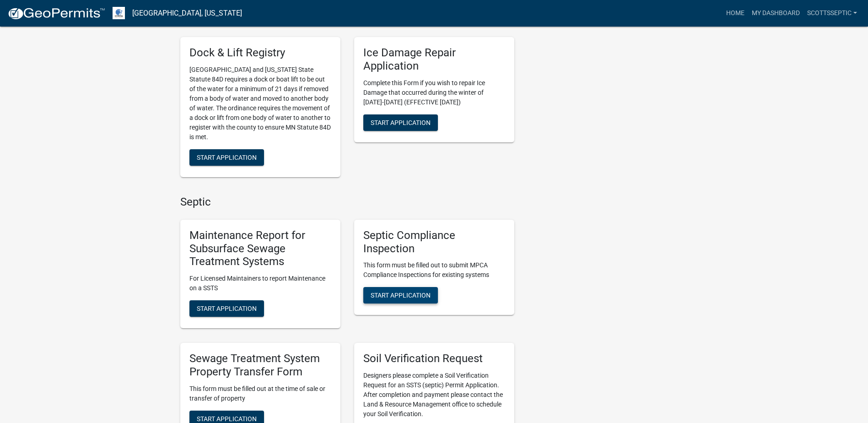 This screenshot has height=423, width=868. Describe the element at coordinates (260, 53) in the screenshot. I see `h5: Dock & Lift Registry` at that location.